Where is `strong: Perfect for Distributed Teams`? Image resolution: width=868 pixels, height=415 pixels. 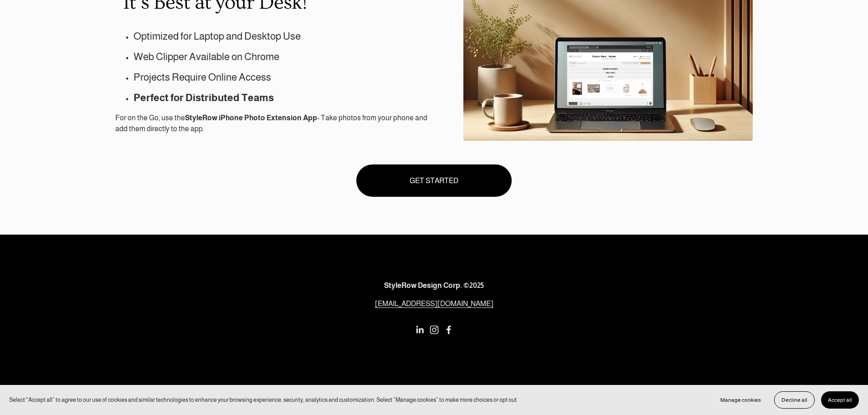 strong: Perfect for Distributed Teams is located at coordinates (203, 97).